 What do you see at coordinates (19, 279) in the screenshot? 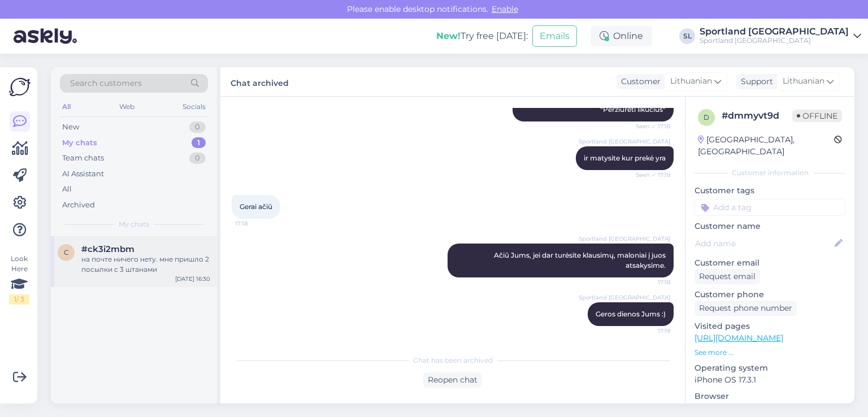
I see `div: Look Here` at bounding box center [19, 279].